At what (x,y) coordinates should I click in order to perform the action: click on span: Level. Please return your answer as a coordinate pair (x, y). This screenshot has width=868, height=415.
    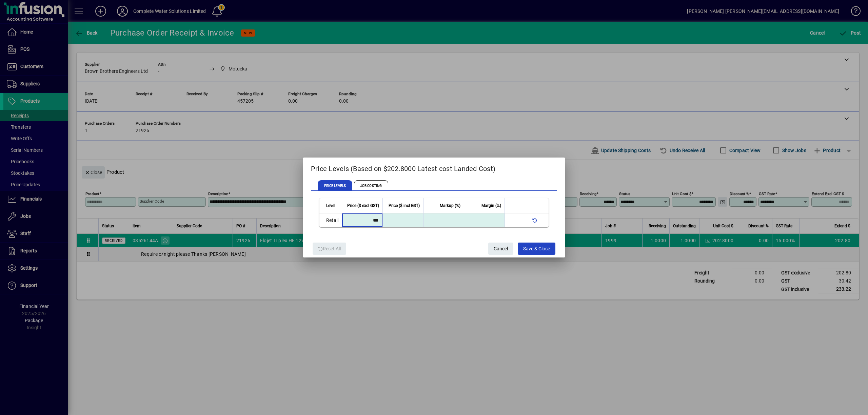
    Looking at the image, I should click on (330, 206).